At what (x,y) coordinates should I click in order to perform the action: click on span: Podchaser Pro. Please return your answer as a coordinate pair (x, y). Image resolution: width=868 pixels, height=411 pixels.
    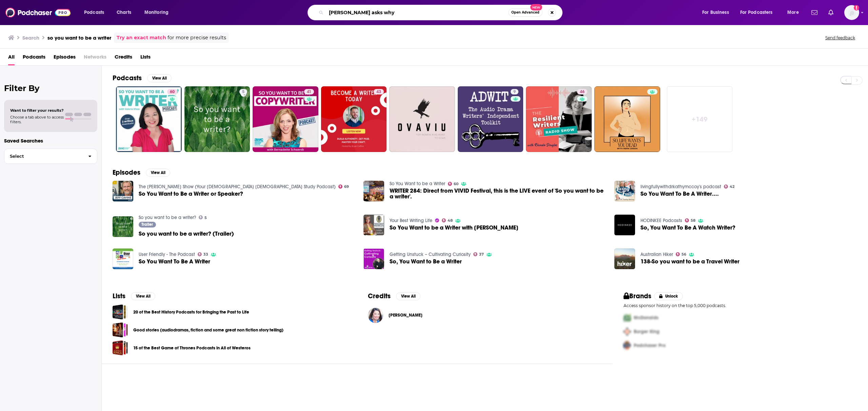
    Looking at the image, I should click on (649, 346).